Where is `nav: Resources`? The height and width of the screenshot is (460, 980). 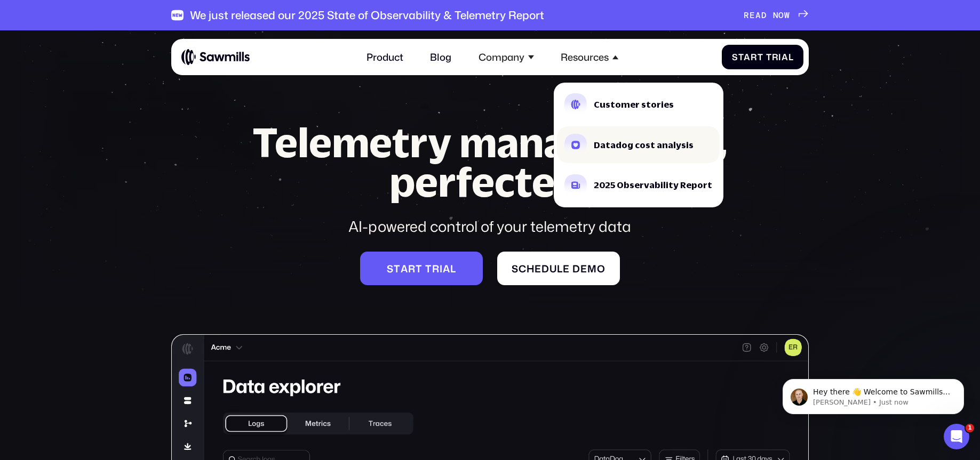
nav: Resources is located at coordinates (639, 138).